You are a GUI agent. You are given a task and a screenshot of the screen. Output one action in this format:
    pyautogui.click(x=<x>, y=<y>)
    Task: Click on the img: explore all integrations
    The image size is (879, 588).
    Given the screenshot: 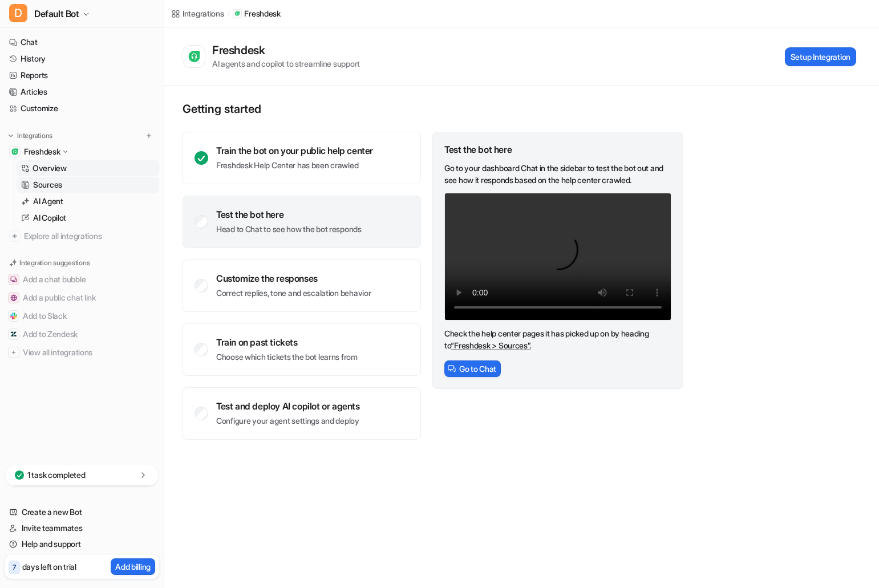 What is the action you would take?
    pyautogui.click(x=15, y=236)
    